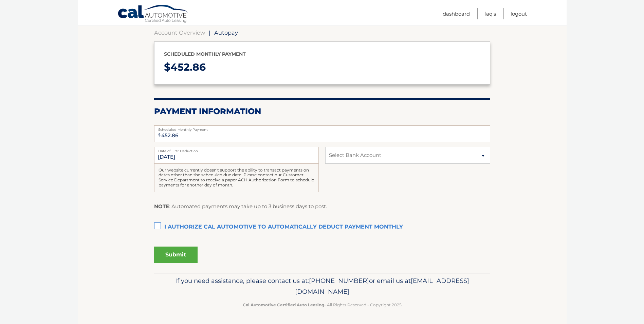 The image size is (644, 324). Describe the element at coordinates (283, 305) in the screenshot. I see `strong: Cal Automotive Certified Auto Leasing` at that location.